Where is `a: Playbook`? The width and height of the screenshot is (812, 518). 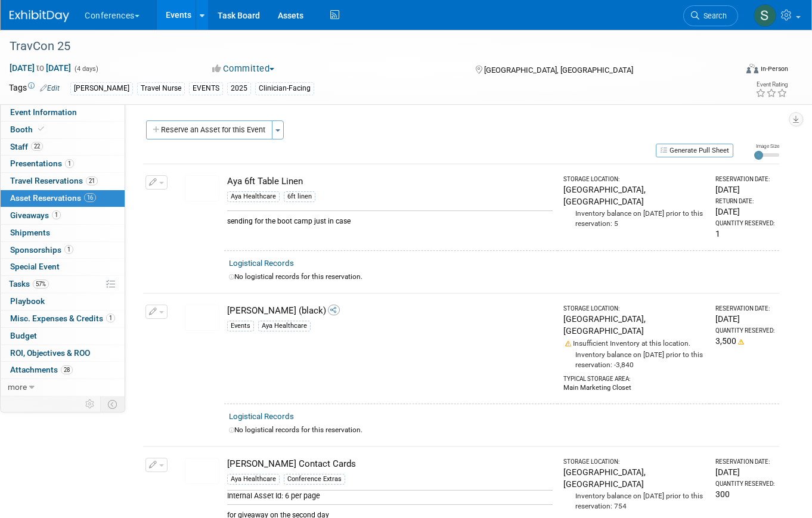 a: Playbook is located at coordinates (63, 302).